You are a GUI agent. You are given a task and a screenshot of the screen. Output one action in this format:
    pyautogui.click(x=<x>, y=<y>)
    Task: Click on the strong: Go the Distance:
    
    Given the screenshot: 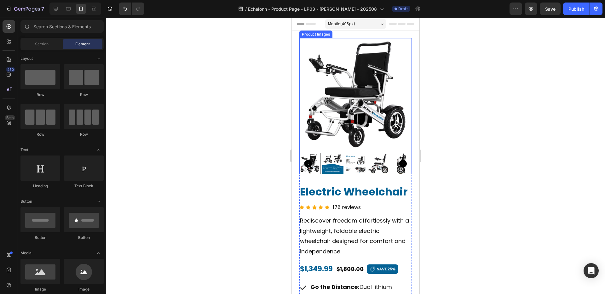 What is the action you would take?
    pyautogui.click(x=43, y=269)
    